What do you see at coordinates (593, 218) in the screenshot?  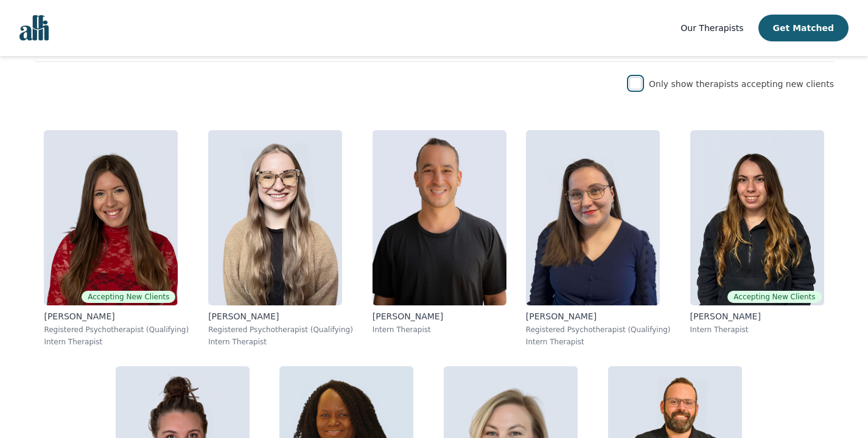 I see `img: Vanessa_McCulloch` at bounding box center [593, 218].